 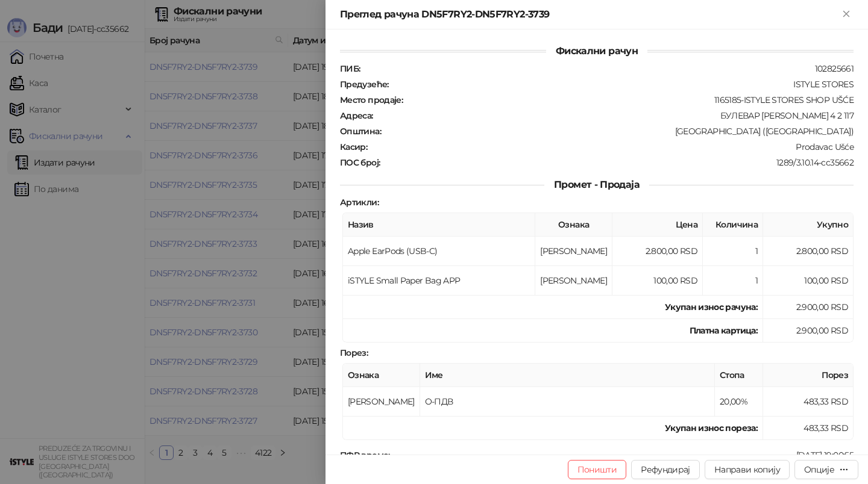 What do you see at coordinates (826, 470) in the screenshot?
I see `button: Опције` at bounding box center [826, 470].